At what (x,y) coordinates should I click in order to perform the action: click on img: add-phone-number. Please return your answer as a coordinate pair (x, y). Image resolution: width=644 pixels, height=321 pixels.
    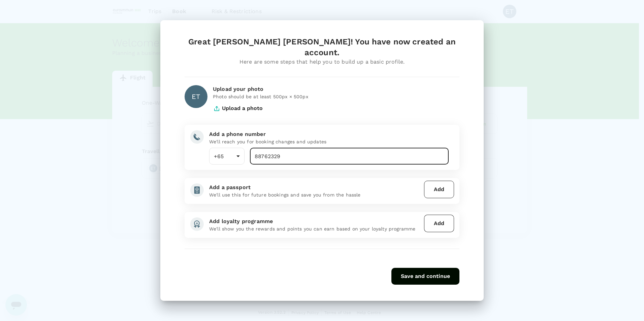
    Looking at the image, I should click on (197, 137).